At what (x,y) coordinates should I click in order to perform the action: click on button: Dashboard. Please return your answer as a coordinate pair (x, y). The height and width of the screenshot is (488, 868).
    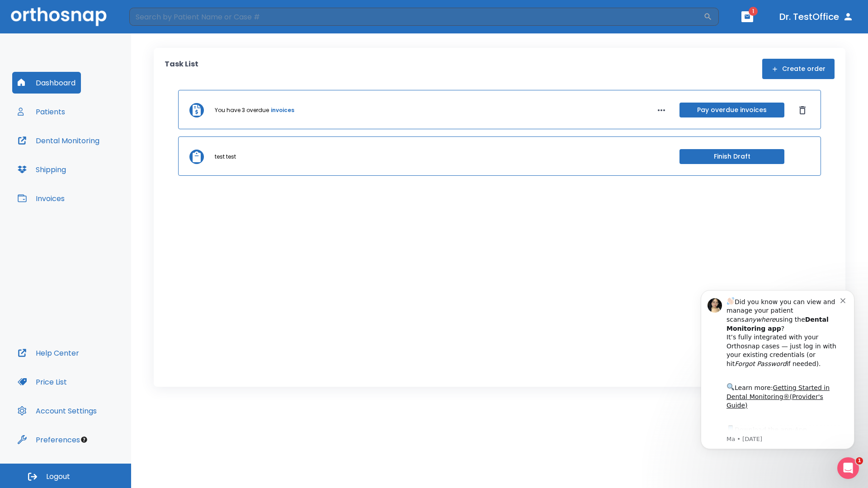
    Looking at the image, I should click on (46, 83).